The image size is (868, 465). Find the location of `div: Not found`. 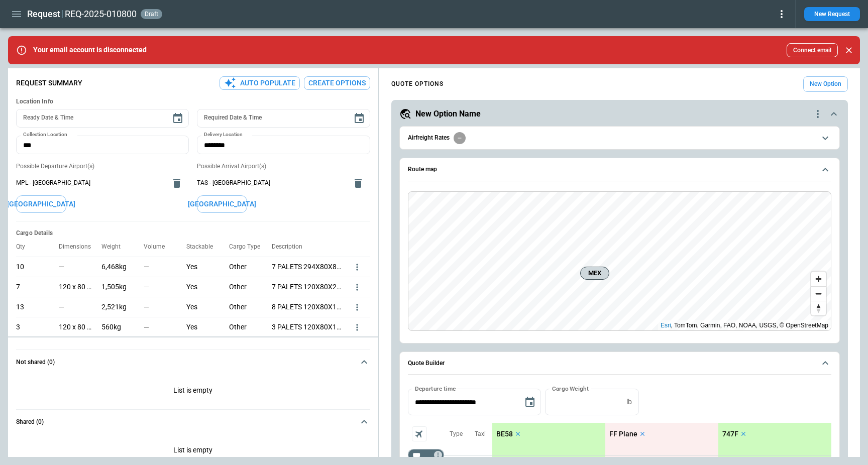

div: Not found is located at coordinates (426, 455).